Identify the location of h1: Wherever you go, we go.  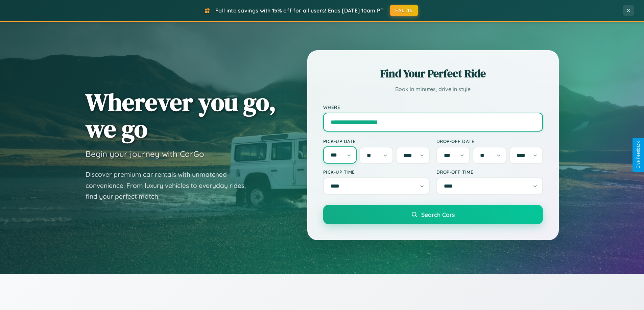
(181, 115).